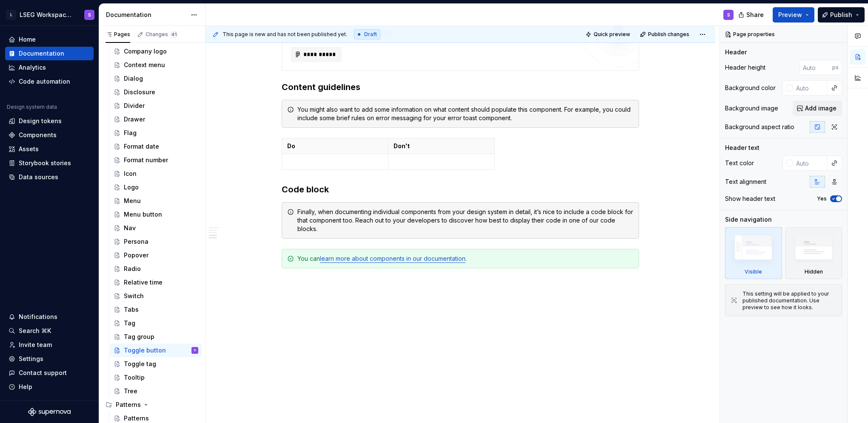 Image resolution: width=868 pixels, height=423 pixels. I want to click on div: Search ⌘K, so click(35, 331).